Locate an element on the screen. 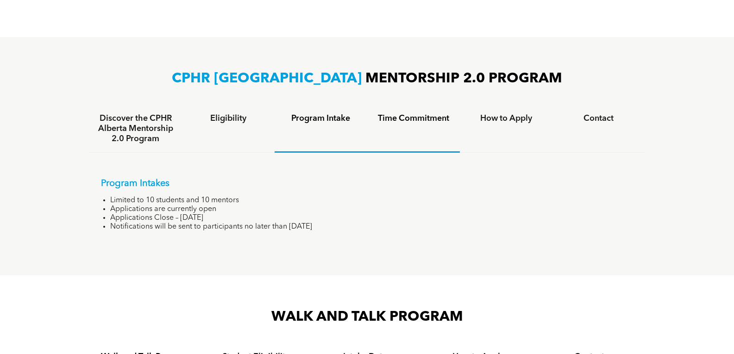 The image size is (734, 354). span: WALK AND TALK PROGRAM is located at coordinates (367, 317).